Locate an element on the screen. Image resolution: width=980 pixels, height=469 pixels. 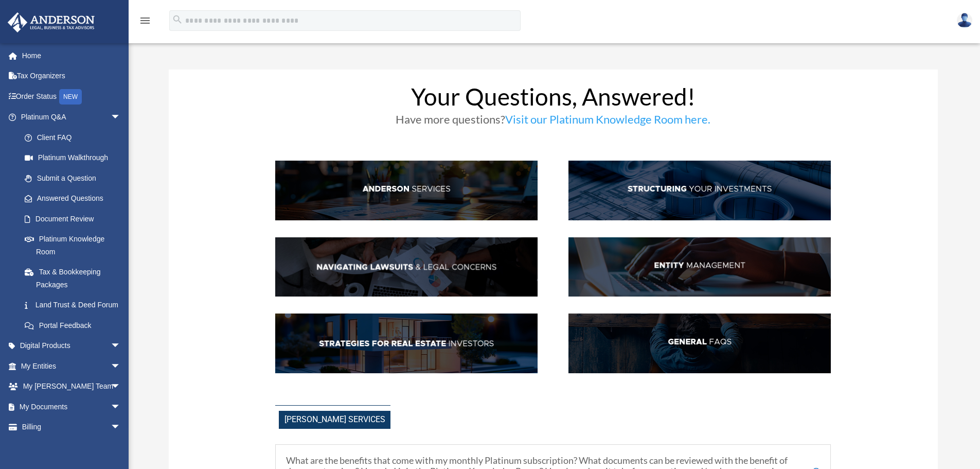
img: AndServ_hdr is located at coordinates (407, 190).